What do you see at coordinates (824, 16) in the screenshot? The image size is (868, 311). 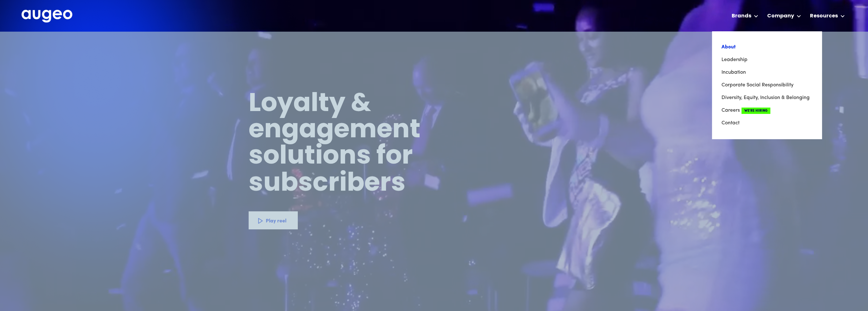 I see `div: Resources` at bounding box center [824, 16].